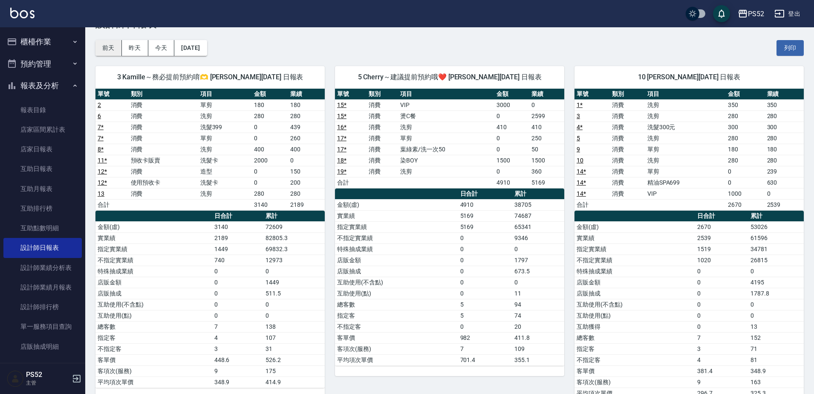 Image resolution: width=814 pixels, height=394 pixels. Describe the element at coordinates (48, 383) in the screenshot. I see `p: 主管` at that location.